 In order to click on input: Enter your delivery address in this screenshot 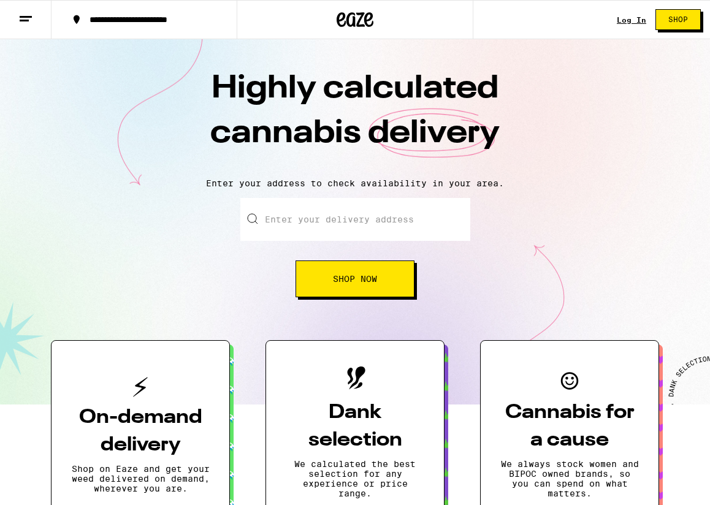, I will do `click(355, 219)`.